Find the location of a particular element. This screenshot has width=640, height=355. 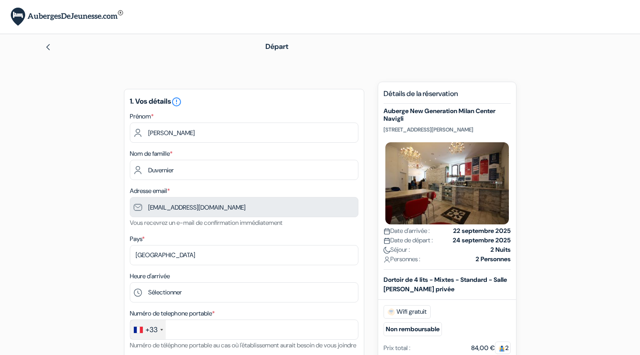

label: Adresse email is located at coordinates (150, 191).